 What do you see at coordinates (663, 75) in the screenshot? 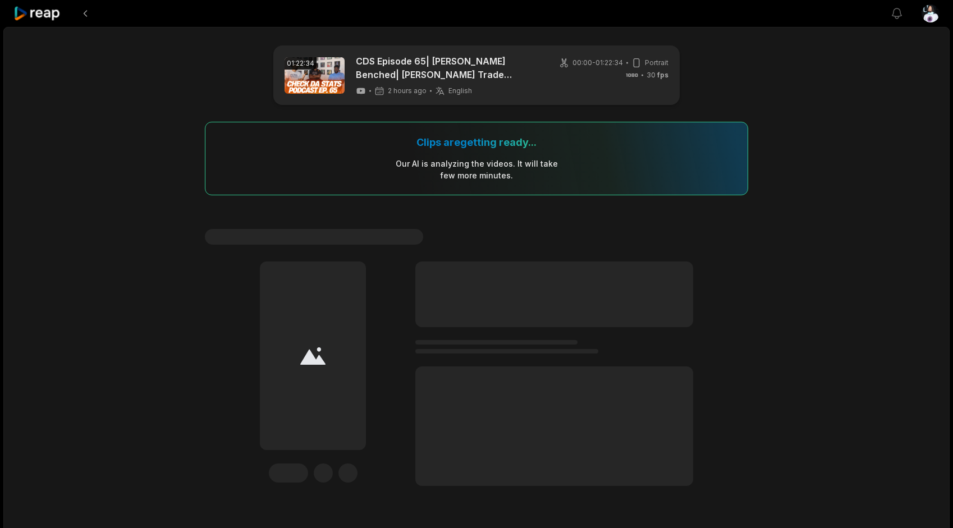
I see `span: fps` at bounding box center [663, 75].